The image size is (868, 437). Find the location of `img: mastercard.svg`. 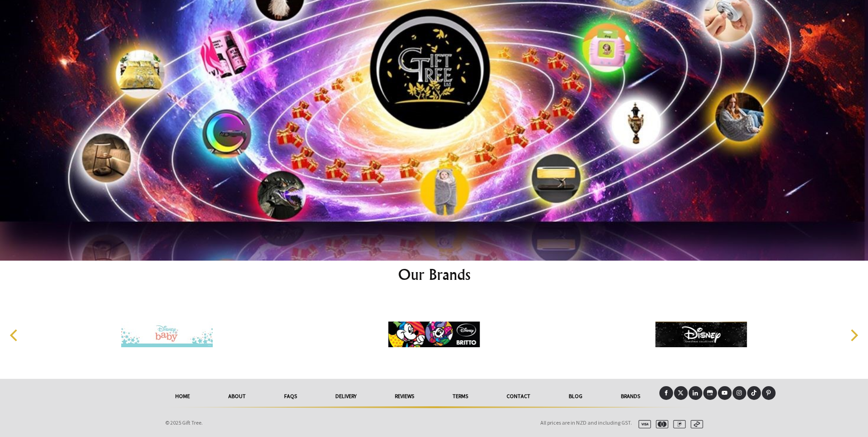

img: mastercard.svg is located at coordinates (660, 424).